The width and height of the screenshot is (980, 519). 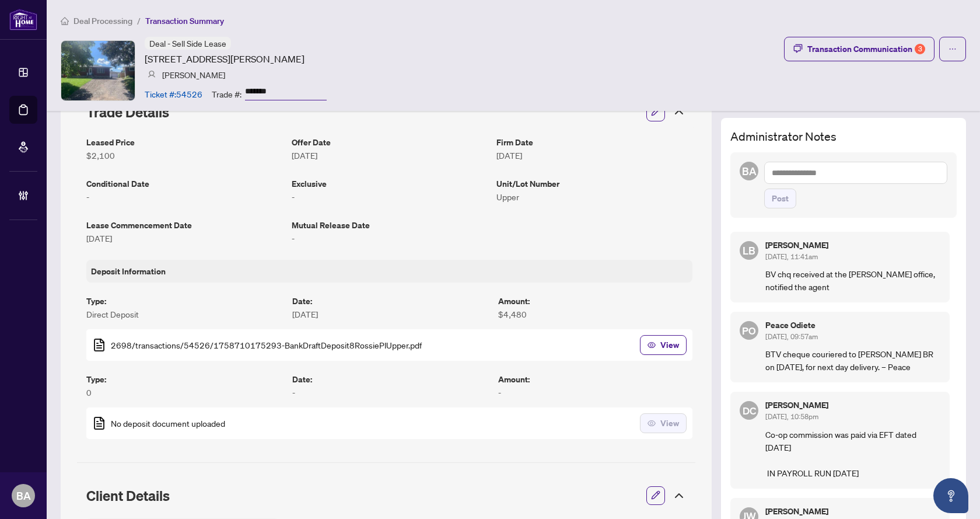 What do you see at coordinates (184, 184) in the screenshot?
I see `article: Conditional Date` at bounding box center [184, 184].